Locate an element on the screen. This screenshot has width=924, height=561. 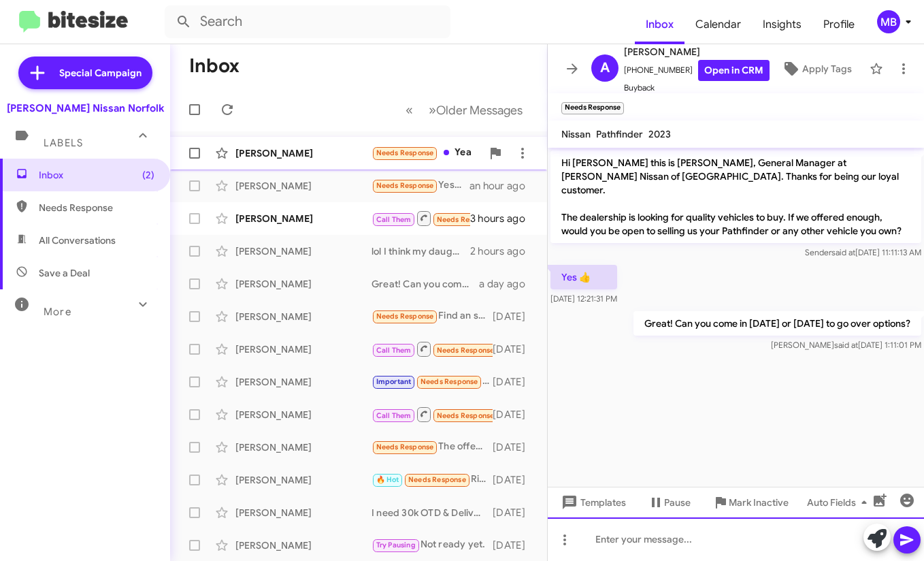
nav: Page navigation example is located at coordinates (464, 109).